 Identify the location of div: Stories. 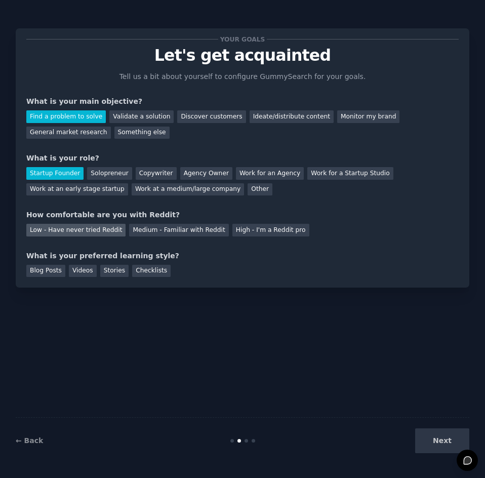
(114, 271).